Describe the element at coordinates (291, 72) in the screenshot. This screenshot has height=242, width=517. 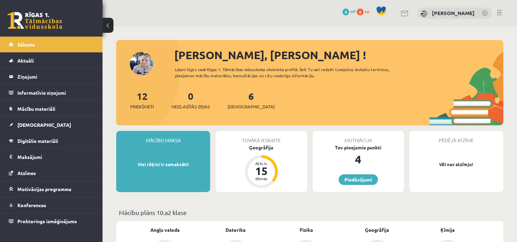
I see `div: Laipni lūgts savā Rīgas 1. Tālmācības vidusskolas skolnieka profilā. Šeit Tu vari redzēt tuvojošo...` at that location.